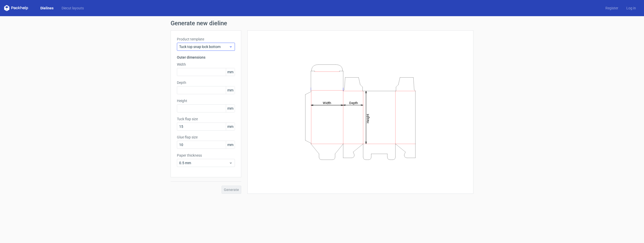 This screenshot has height=243, width=644. Describe the element at coordinates (206, 155) in the screenshot. I see `label: Paper thickness` at that location.